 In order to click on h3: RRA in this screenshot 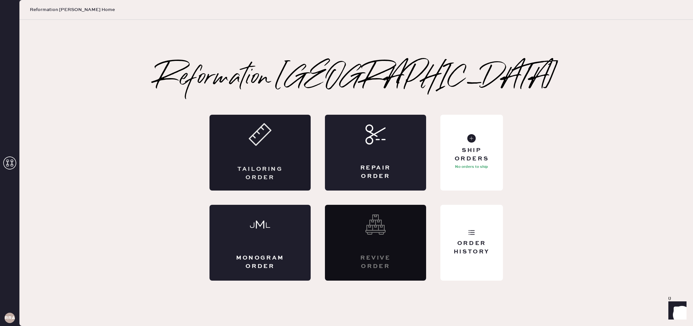, I will do `click(10, 318)`.